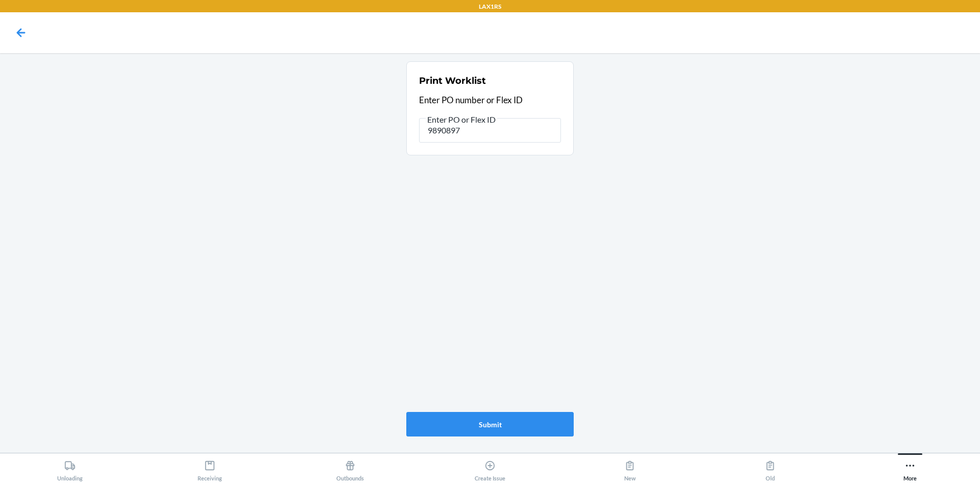 The height and width of the screenshot is (483, 980). Describe the element at coordinates (770, 467) in the screenshot. I see `button: Old` at that location.